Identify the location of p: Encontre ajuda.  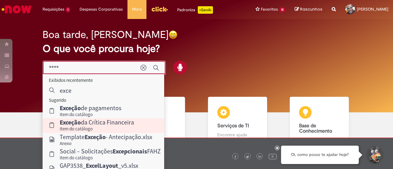
(238, 135).